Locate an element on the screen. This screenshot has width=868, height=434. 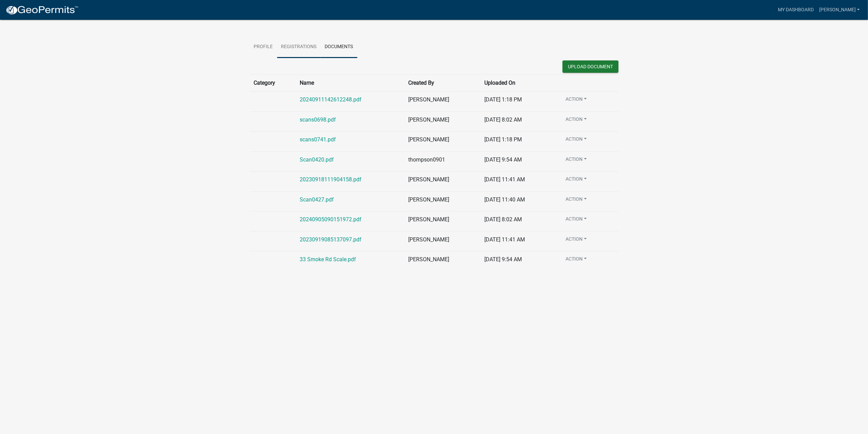
th: Uploaded On is located at coordinates (519, 83).